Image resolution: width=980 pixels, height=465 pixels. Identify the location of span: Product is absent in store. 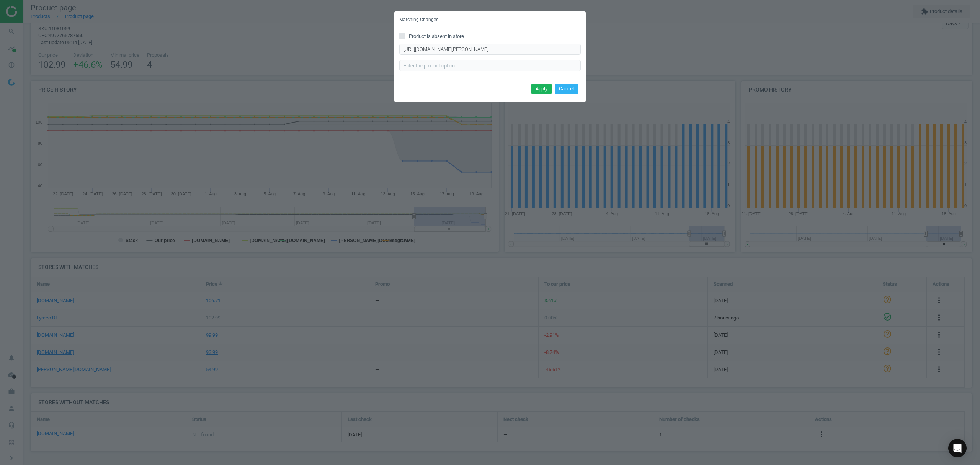
(437, 36).